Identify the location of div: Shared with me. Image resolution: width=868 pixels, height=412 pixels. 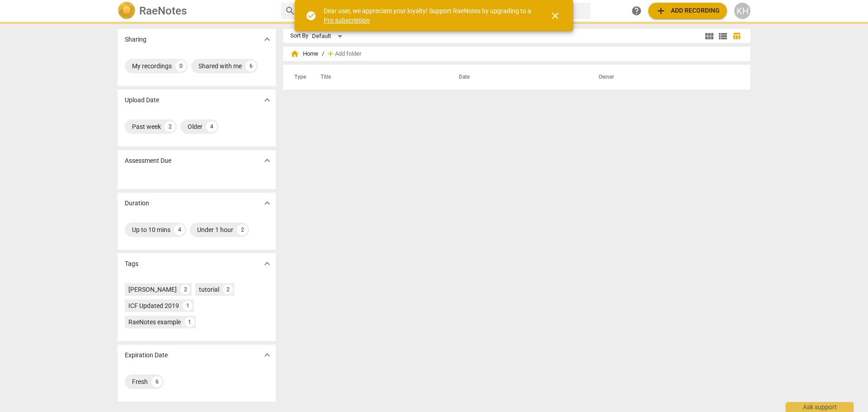
(221, 66).